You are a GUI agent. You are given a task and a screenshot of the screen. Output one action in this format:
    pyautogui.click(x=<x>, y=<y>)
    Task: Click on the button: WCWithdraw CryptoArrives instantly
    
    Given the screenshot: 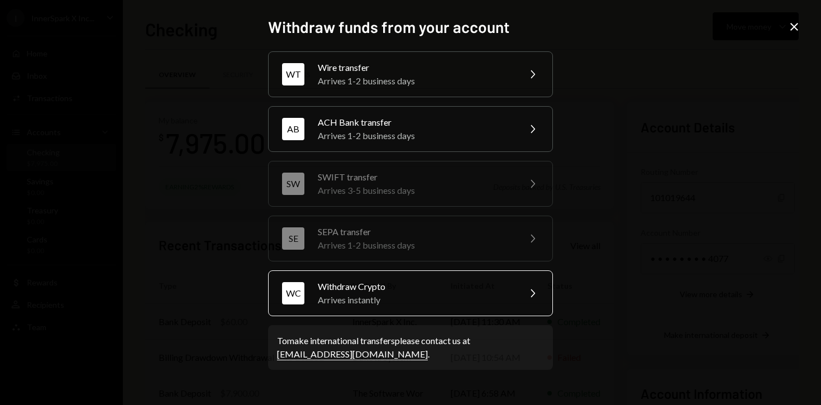 What is the action you would take?
    pyautogui.click(x=410, y=293)
    